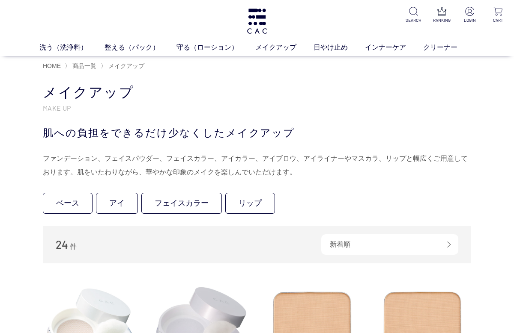 This screenshot has width=514, height=333. Describe the element at coordinates (250, 203) in the screenshot. I see `a: リップ` at that location.